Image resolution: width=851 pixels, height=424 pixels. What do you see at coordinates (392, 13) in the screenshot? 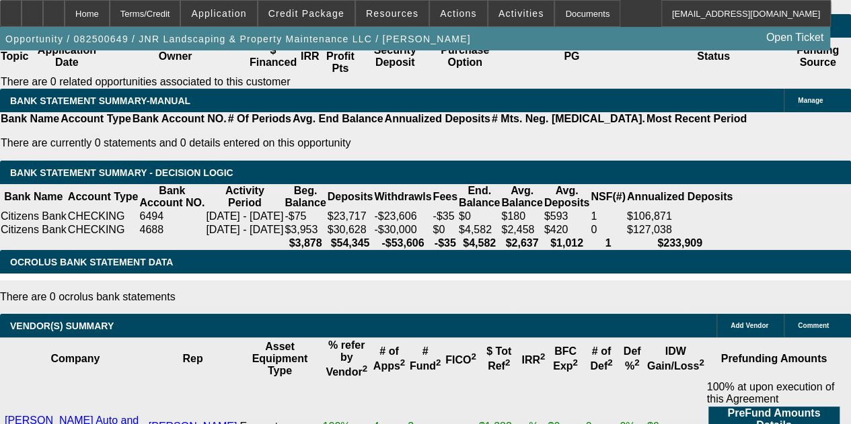
I see `button: Resources` at bounding box center [392, 13].